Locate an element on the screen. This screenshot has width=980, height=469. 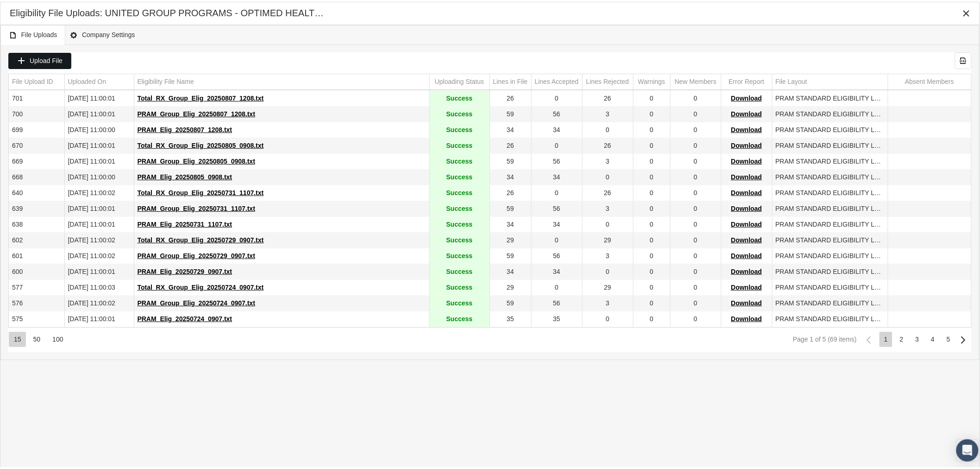
td: 668 is located at coordinates (36, 175).